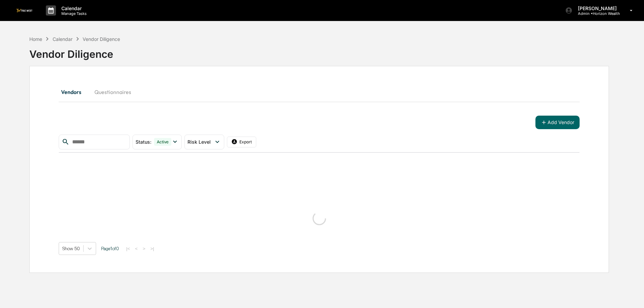 Image resolution: width=644 pixels, height=308 pixels. Describe the element at coordinates (596, 14) in the screenshot. I see `p: Admin • Horizon Wealth` at that location.